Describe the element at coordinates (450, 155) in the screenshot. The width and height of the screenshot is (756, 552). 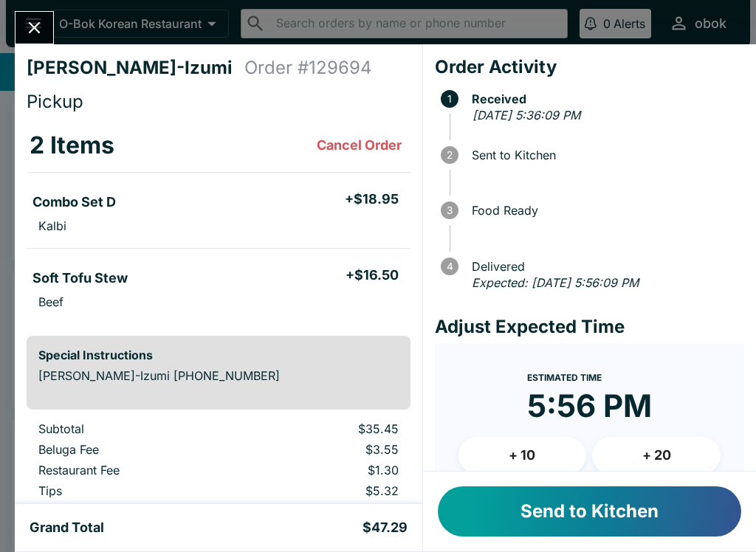
I see `text: 2` at that location.